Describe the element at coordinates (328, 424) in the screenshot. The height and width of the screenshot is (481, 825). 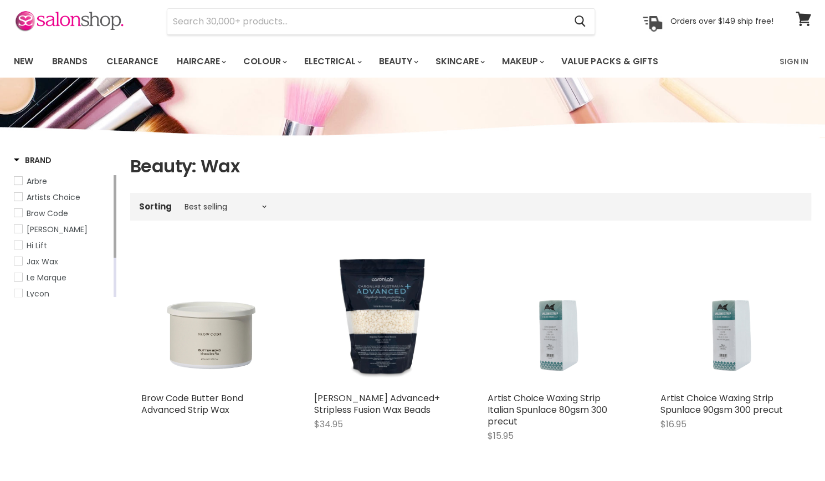
I see `span: $34.95` at that location.